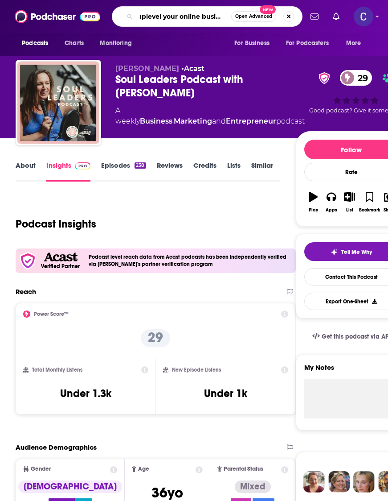 The image size is (388, 501). I want to click on img: Sydney Profile, so click(314, 481).